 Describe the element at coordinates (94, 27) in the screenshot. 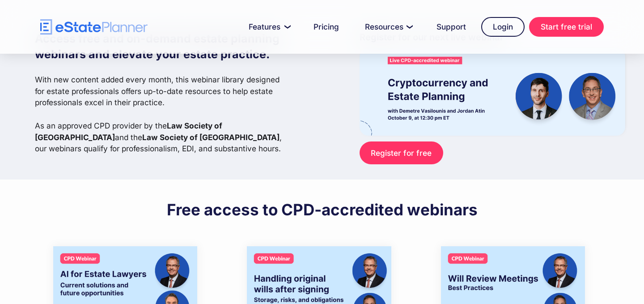

I see `a: home` at that location.